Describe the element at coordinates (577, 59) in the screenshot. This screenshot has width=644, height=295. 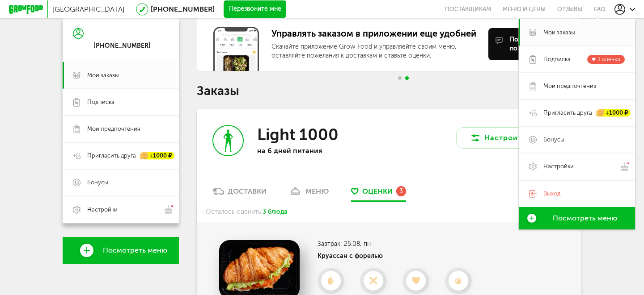
I see `a: Подписка 3 оценки` at that location.